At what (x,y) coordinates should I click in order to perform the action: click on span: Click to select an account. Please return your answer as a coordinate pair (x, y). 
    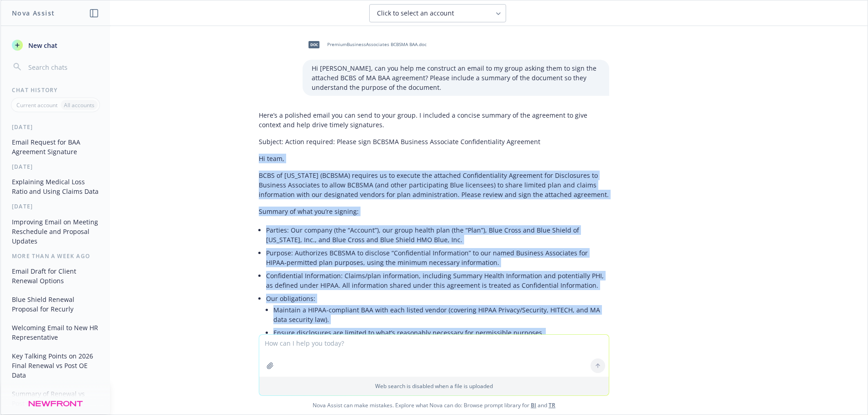
    Looking at the image, I should click on (415, 13).